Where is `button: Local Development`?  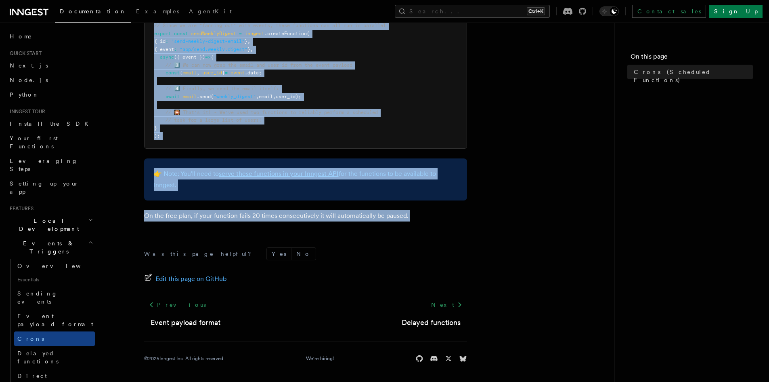 button: Local Development is located at coordinates (50, 224).